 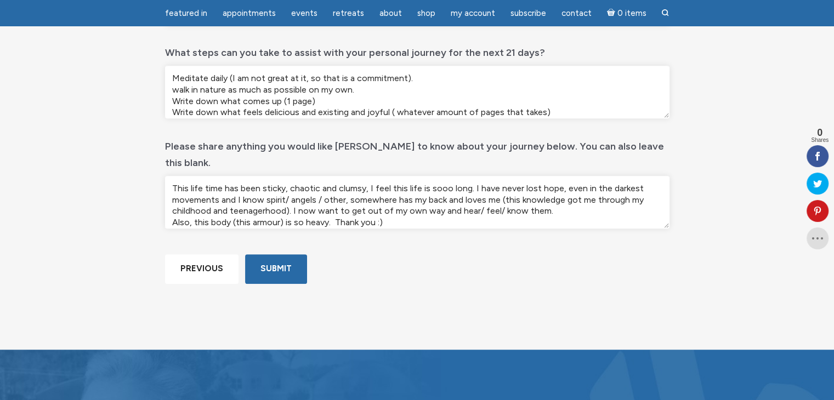 I want to click on a: Shop, so click(x=426, y=13).